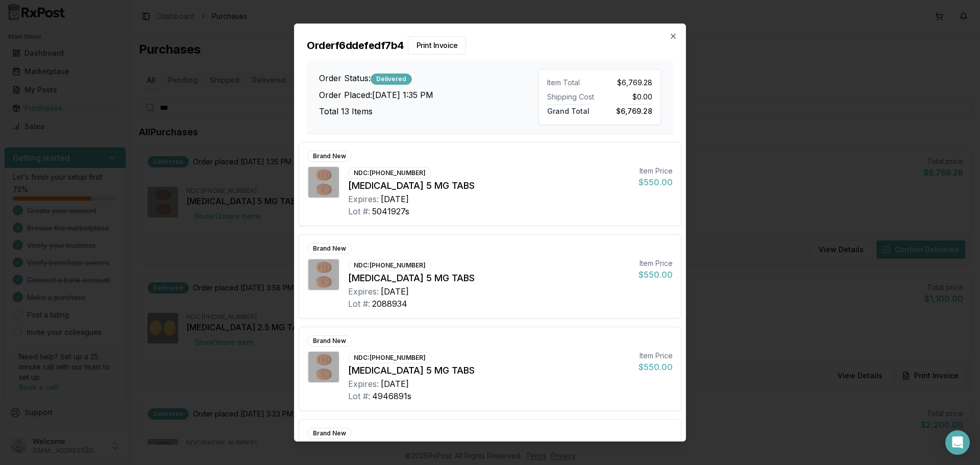  What do you see at coordinates (390, 211) in the screenshot?
I see `div: 5041927s` at bounding box center [390, 211].